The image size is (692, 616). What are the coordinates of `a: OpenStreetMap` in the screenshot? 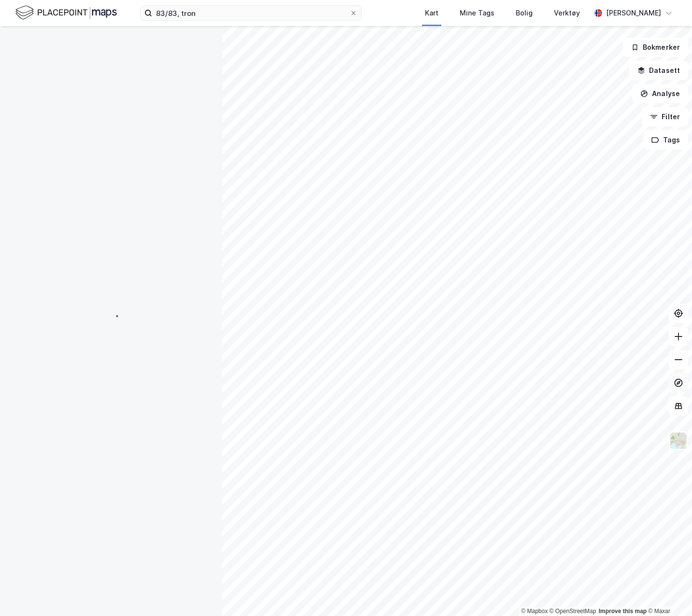 It's located at (572, 611).